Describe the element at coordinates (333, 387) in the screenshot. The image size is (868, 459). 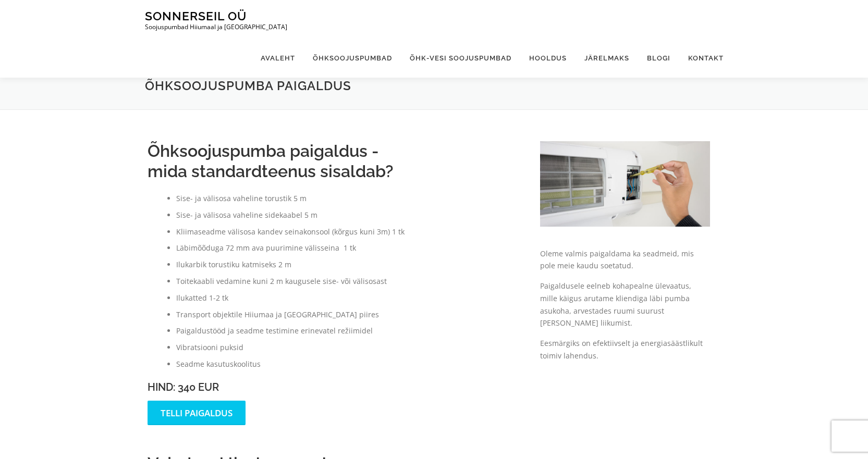
I see `h3: HIND: 340 EUR` at that location.